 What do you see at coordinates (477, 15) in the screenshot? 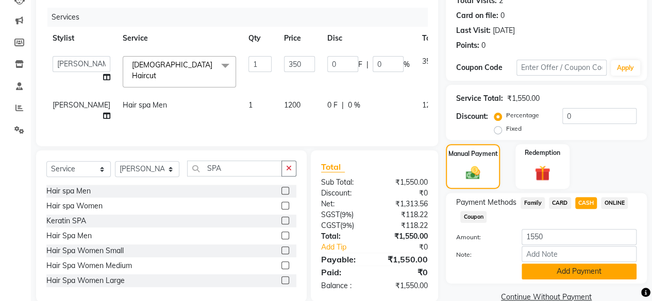
I see `div: Card on file:` at bounding box center [477, 15].